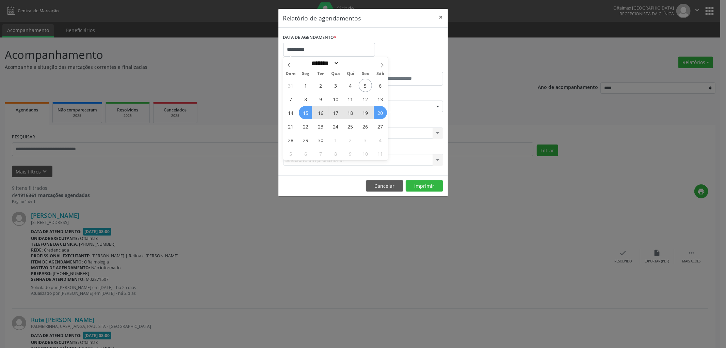  What do you see at coordinates (385, 186) in the screenshot?
I see `button: Cancelar` at bounding box center [385, 186].